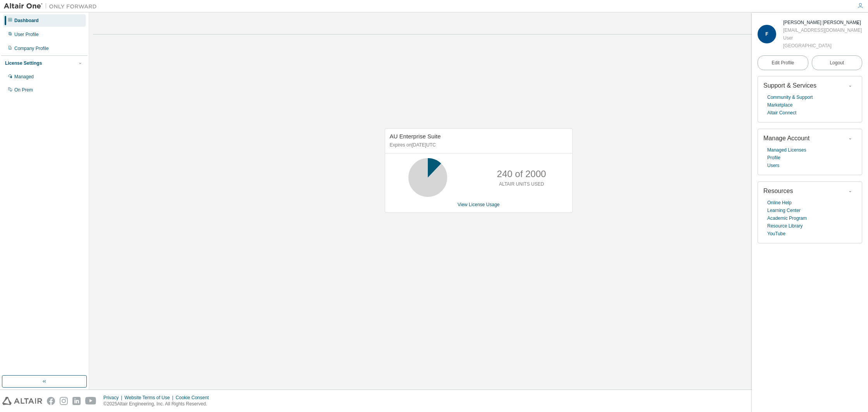  What do you see at coordinates (776, 234) in the screenshot?
I see `a: YouTube` at bounding box center [776, 234].